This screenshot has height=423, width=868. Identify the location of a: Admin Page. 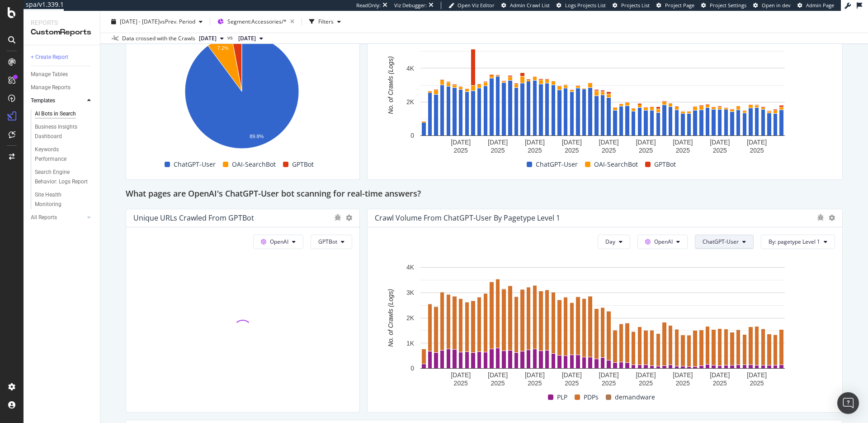
(816, 5).